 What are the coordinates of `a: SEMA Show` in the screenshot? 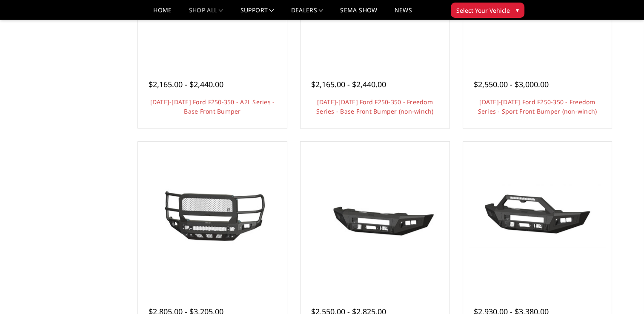 It's located at (358, 13).